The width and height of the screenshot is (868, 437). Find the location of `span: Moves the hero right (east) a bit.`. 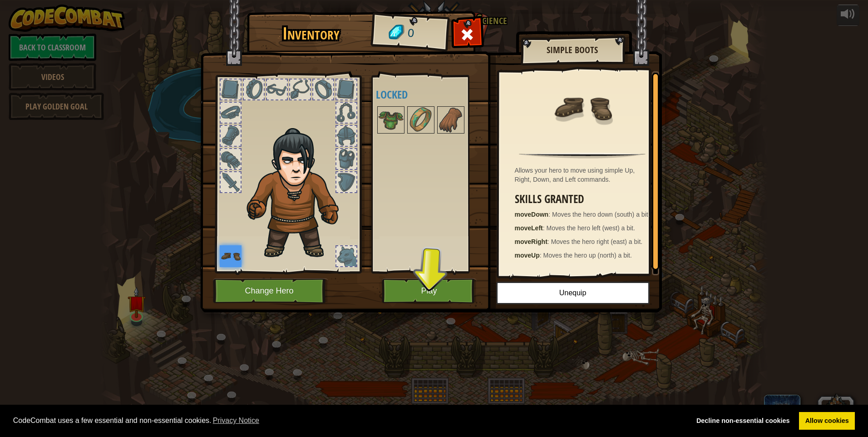

span: Moves the hero right (east) a bit. is located at coordinates (597, 242).